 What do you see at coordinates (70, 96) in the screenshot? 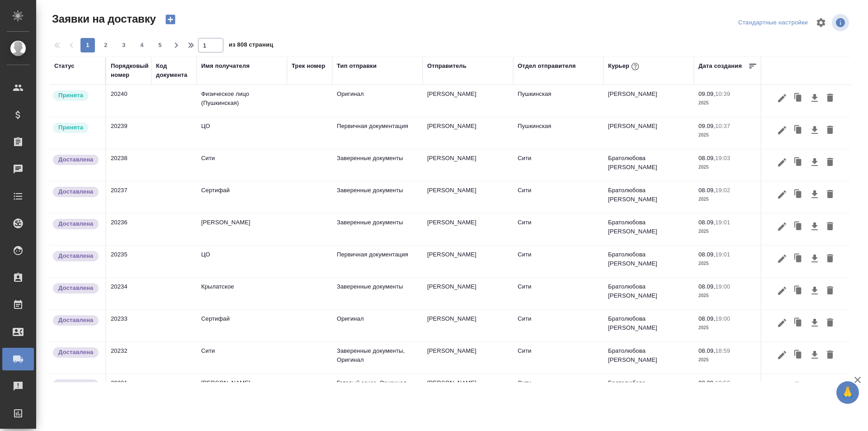
I see `p: Принята` at bounding box center [70, 96].